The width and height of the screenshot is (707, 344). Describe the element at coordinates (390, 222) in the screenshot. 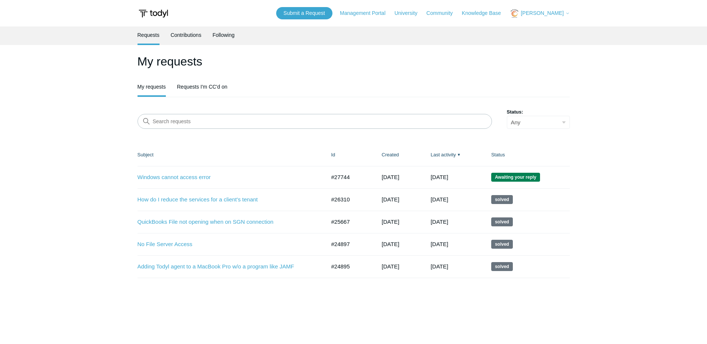

I see `time: 06/24/2025, 16:38` at that location.